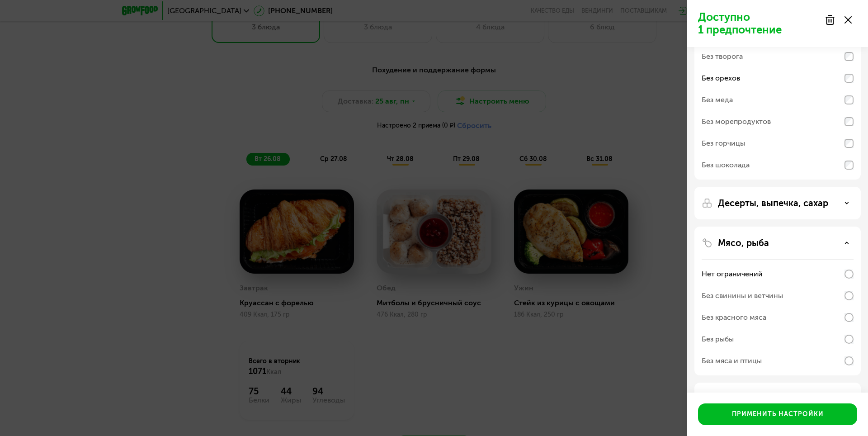 This screenshot has width=868, height=436. What do you see at coordinates (723, 143) in the screenshot?
I see `div: Без горчицы` at bounding box center [723, 143].